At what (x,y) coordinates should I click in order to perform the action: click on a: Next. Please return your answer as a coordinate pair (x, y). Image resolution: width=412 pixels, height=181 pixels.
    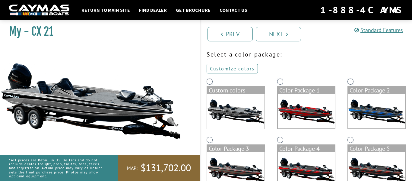
    Looking at the image, I should click on (279, 34).